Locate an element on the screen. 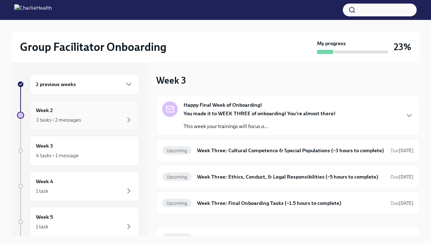  h6: Week Three: Final Onboarding Tasks (~1.5 hours to complete) is located at coordinates (291, 203).